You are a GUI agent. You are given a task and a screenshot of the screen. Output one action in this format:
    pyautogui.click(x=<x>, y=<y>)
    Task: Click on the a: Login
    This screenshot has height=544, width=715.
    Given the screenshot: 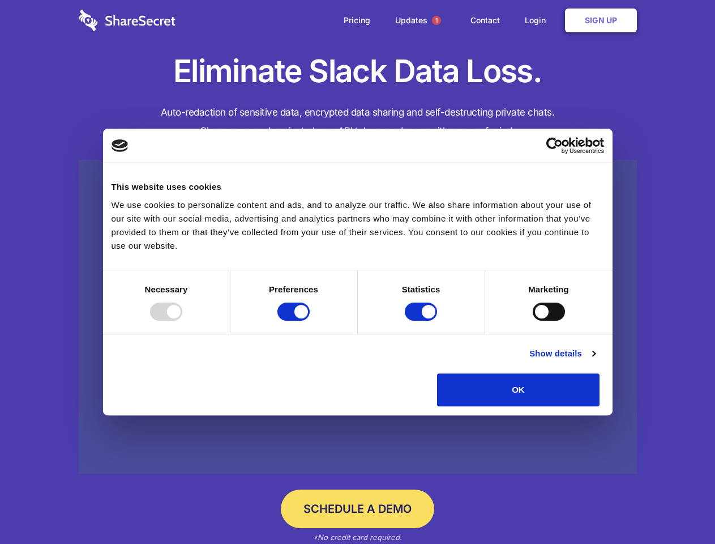 What is the action you would take?
    pyautogui.click(x=538, y=20)
    